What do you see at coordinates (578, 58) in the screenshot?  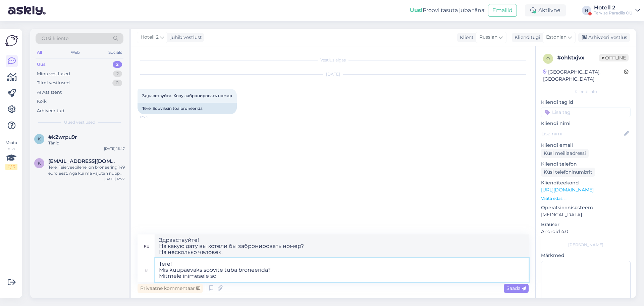 I see `div: # ohktxjvx` at bounding box center [578, 58].